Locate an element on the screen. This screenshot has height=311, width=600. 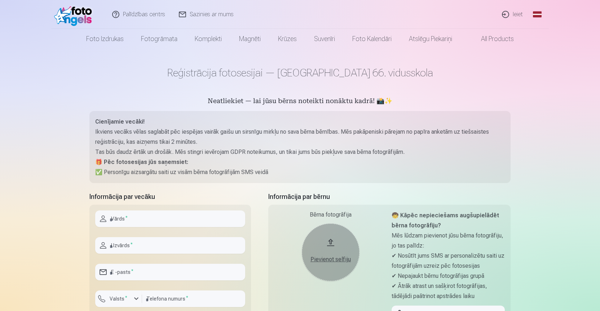
p: ✅ Personīgu aizsargātu saiti uz visām bērna fotogrāfijām SMS veidā is located at coordinates (300, 172).